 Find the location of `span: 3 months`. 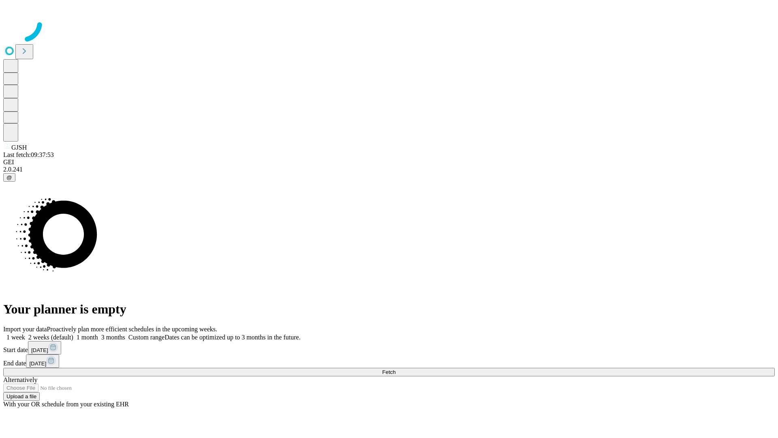

span: 3 months is located at coordinates (113, 337).